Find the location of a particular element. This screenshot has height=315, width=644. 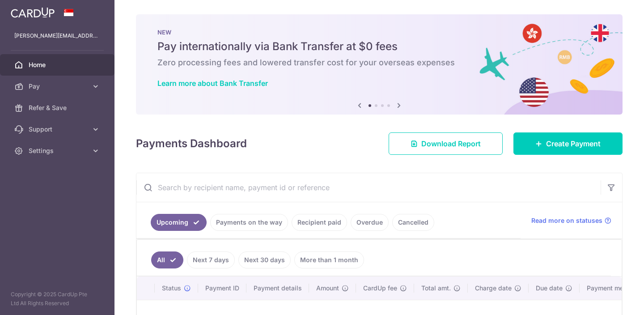

span: Home is located at coordinates (58, 65).